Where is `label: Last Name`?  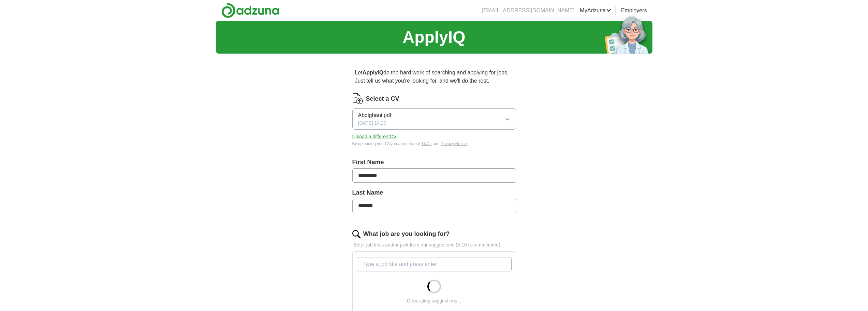 label: Last Name is located at coordinates (434, 193).